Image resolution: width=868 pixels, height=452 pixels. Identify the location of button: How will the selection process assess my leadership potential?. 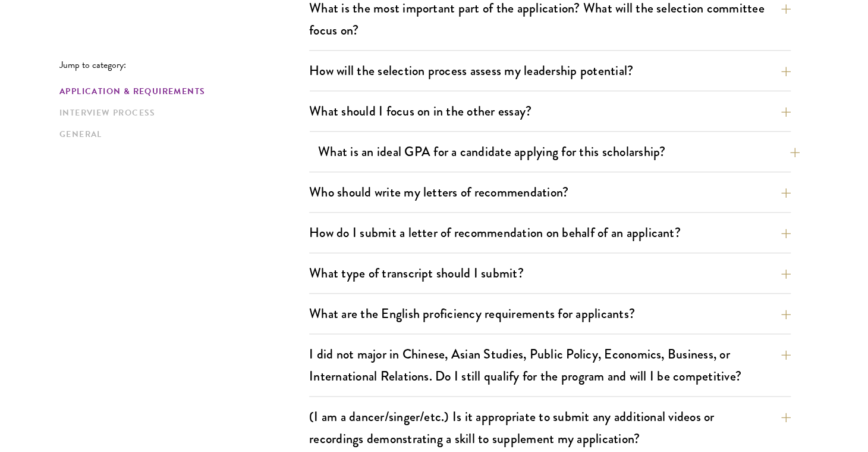
(549, 70).